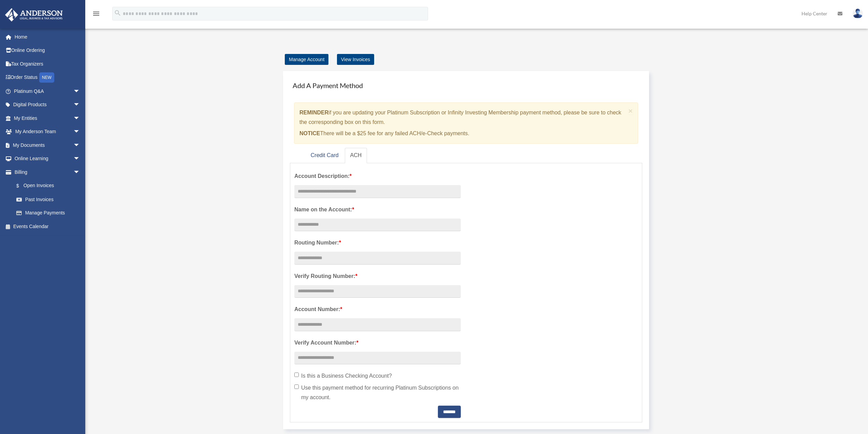  Describe the element at coordinates (310, 133) in the screenshot. I see `strong: NOTICE` at that location.